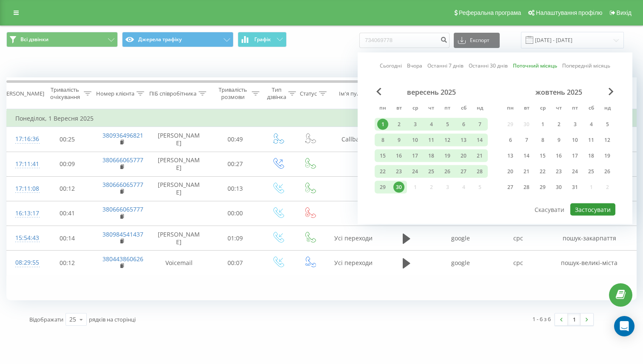 The height and width of the screenshot is (364, 643). I want to click on div: пт 31 жовт 2025 р., so click(574, 187).